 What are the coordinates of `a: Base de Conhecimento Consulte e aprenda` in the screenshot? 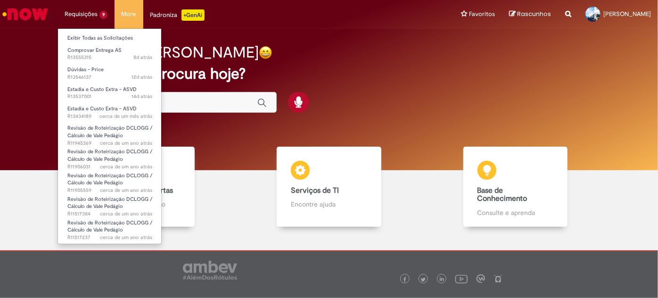 It's located at (515, 187).